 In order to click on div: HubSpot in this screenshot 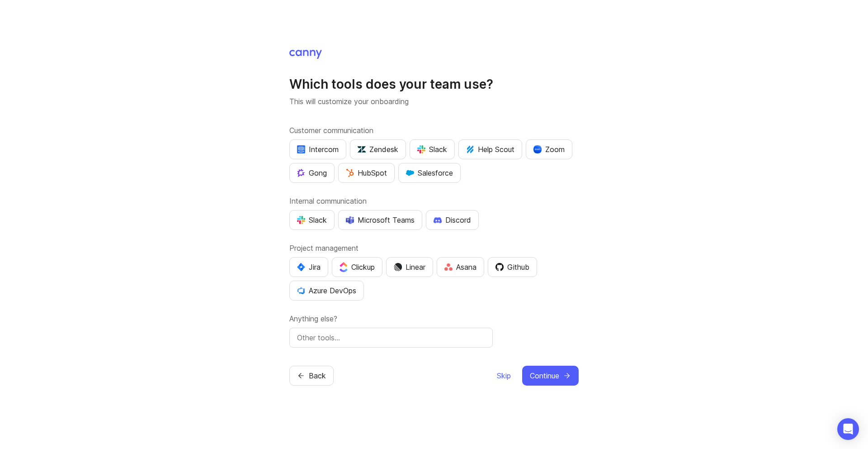, I will do `click(366, 173)`.